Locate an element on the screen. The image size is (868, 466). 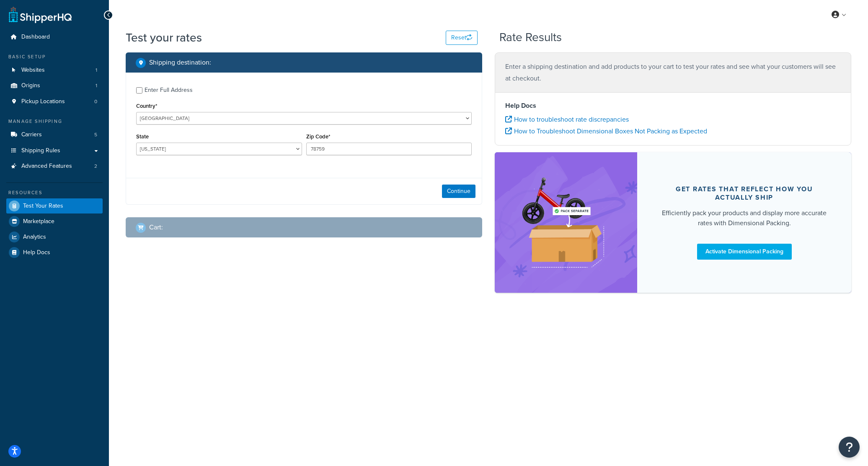
span: Advanced Features is located at coordinates (46, 166).